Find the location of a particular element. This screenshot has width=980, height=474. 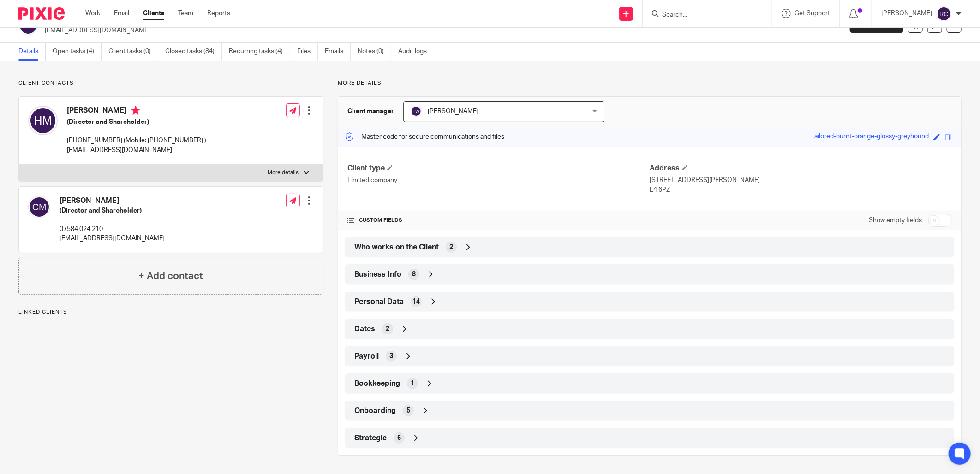

a: Audit logs is located at coordinates (416, 51).